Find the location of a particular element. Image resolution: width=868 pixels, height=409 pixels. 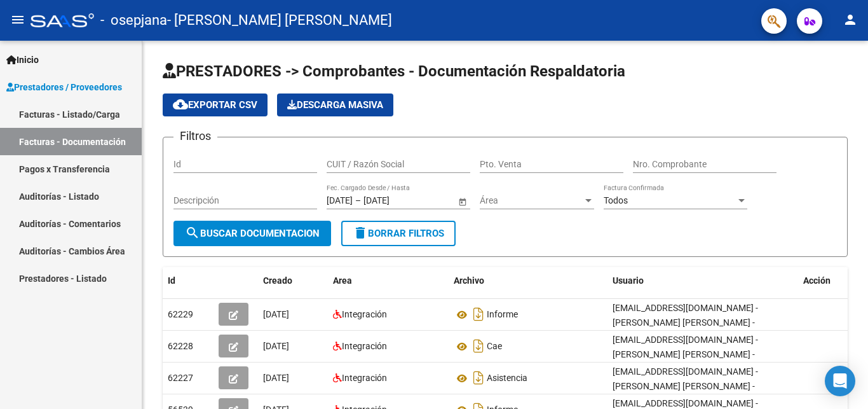

h3: Filtros is located at coordinates (195, 136).